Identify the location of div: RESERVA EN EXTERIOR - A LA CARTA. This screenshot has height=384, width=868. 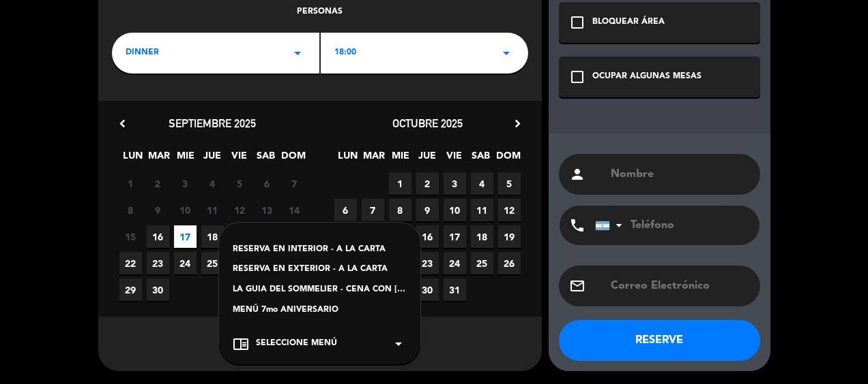
(319, 270).